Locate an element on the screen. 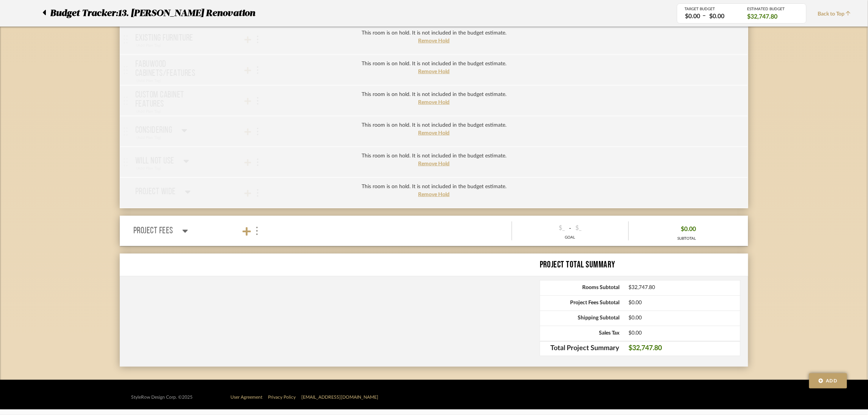  div: TARGET BUDGET is located at coordinates (710, 9).